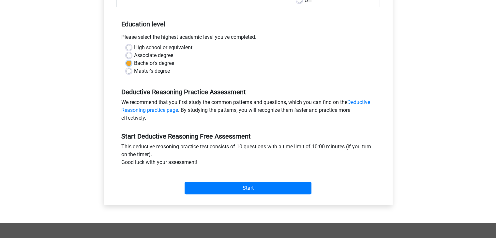 Image resolution: width=496 pixels, height=238 pixels. What do you see at coordinates (248, 136) in the screenshot?
I see `h5: Start Deductive Reasoning Free Assessment` at bounding box center [248, 136].